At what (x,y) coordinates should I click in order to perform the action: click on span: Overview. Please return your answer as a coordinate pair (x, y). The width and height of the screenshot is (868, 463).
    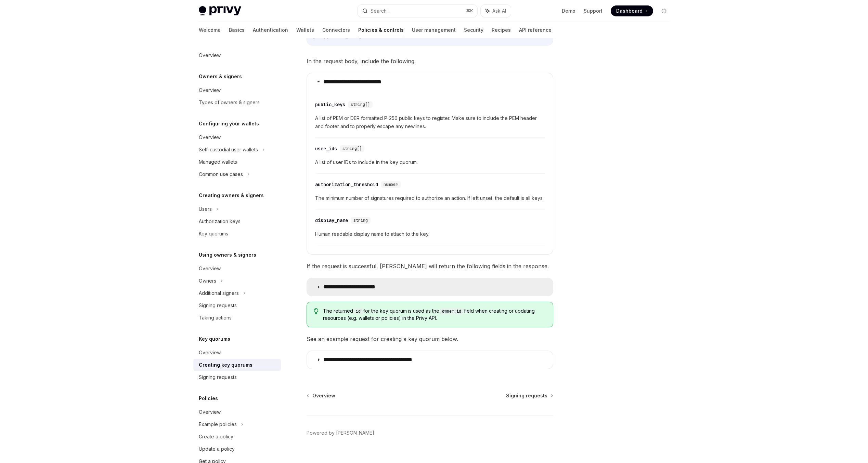
    Looking at the image, I should click on (324, 396).